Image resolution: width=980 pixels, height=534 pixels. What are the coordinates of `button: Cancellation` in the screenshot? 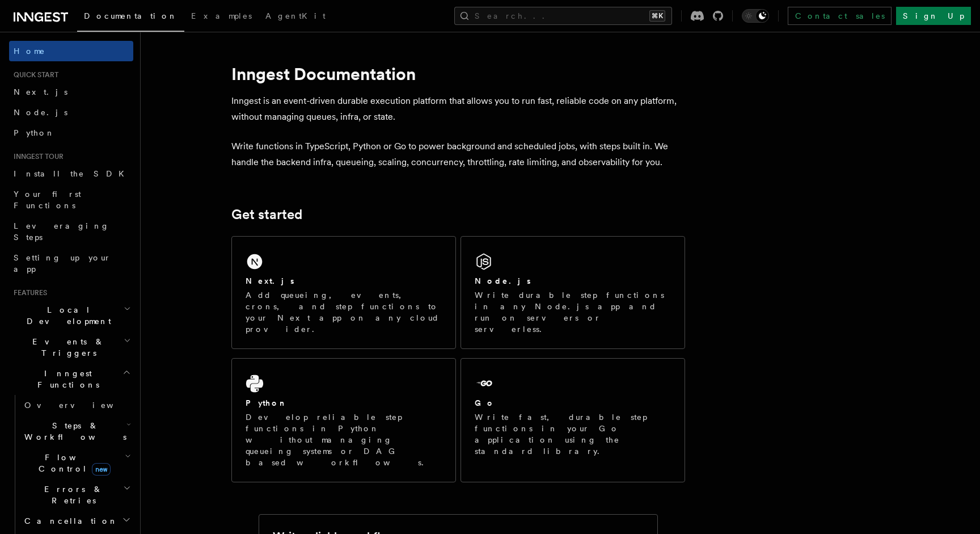 It's located at (77, 520).